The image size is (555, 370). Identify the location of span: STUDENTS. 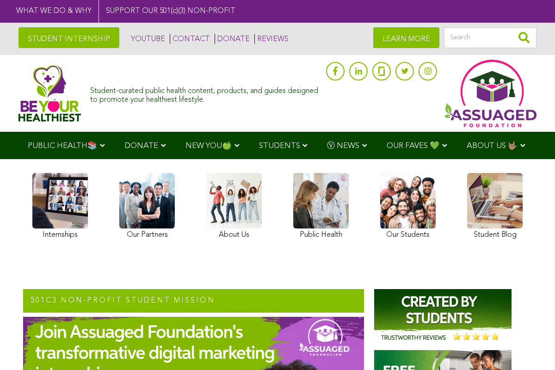
(279, 146).